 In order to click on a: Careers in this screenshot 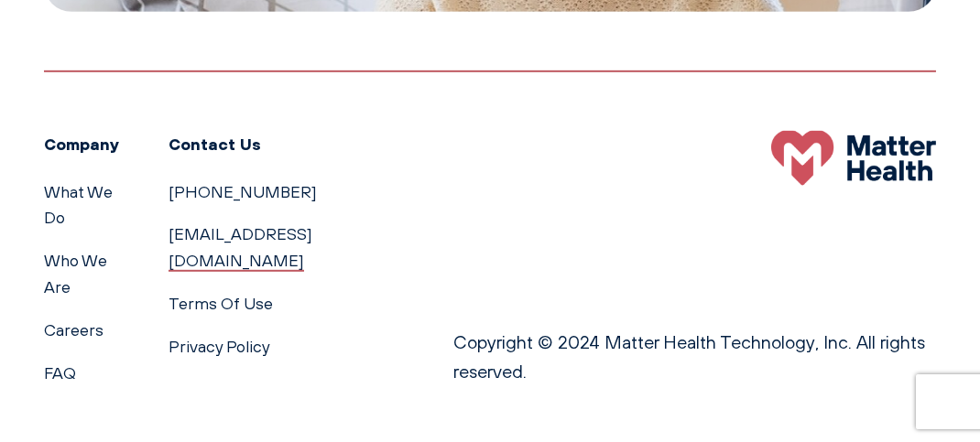, I will do `click(74, 329)`.